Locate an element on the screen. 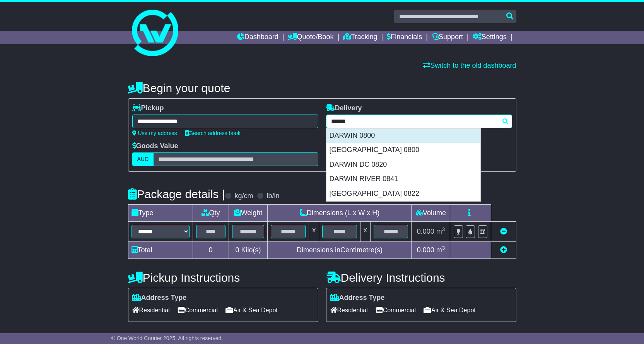 The image size is (644, 344). label: lb/in is located at coordinates (273, 196).